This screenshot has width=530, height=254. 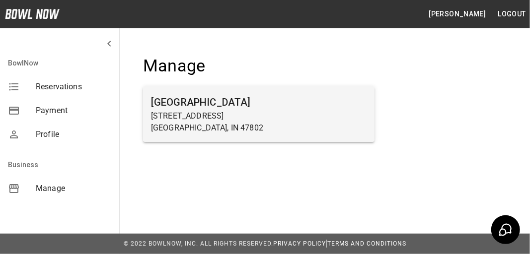 I want to click on a: Terms and Conditions, so click(x=366, y=244).